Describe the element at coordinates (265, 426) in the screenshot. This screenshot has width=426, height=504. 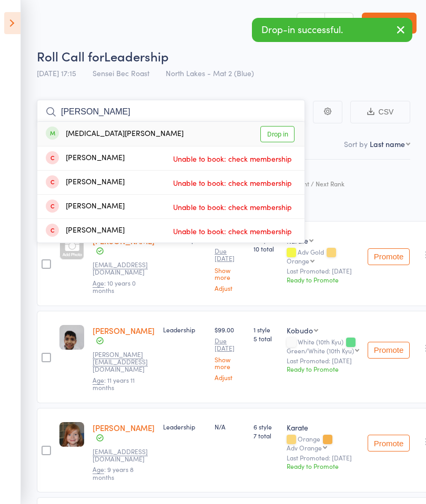
I see `span: 6 style` at that location.